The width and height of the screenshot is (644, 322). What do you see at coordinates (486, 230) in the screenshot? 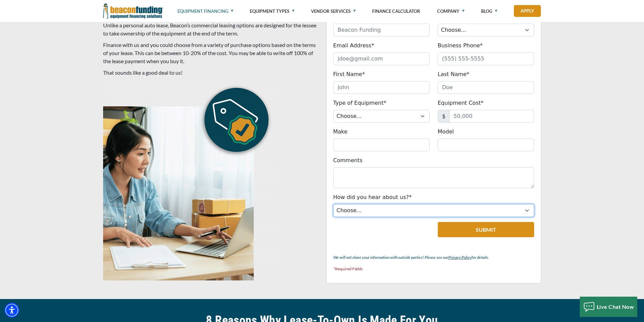
I see `button: Submit` at bounding box center [486, 230].